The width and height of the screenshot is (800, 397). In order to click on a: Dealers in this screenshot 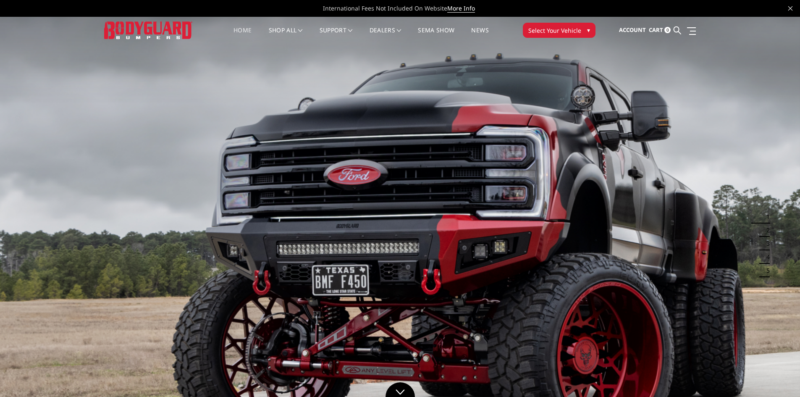, I will do `click(385, 35)`.